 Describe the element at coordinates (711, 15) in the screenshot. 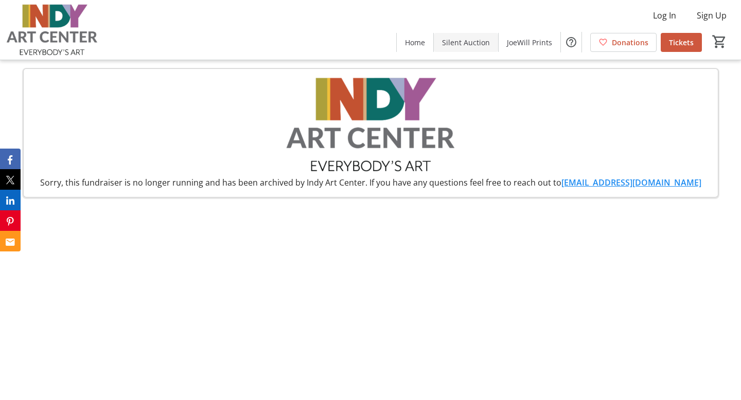

I see `span: Sign Up` at that location.